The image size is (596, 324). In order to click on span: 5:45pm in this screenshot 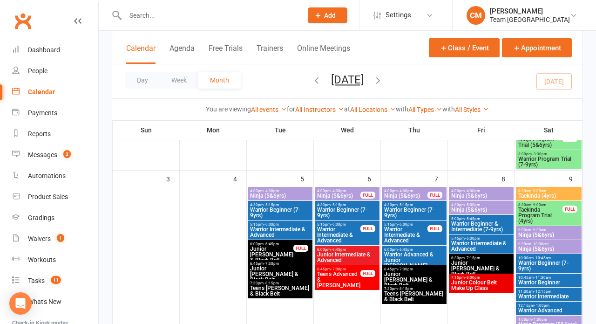, I will do `click(481, 238)`.